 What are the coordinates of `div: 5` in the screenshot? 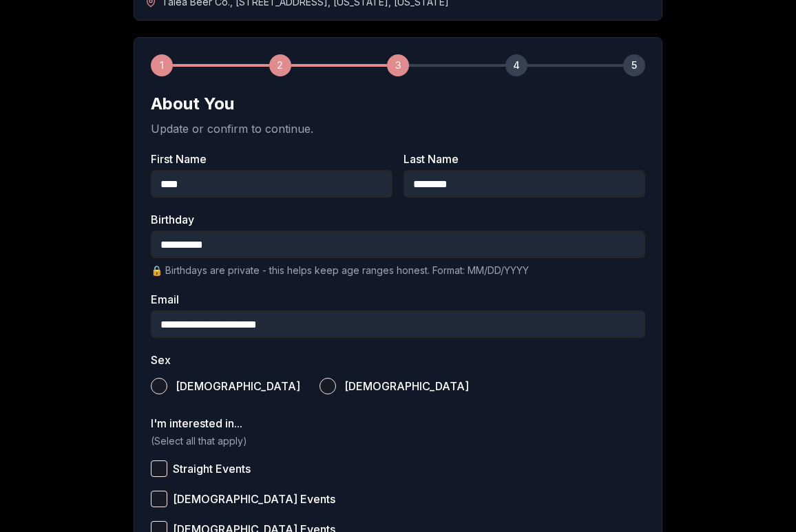 It's located at (634, 65).